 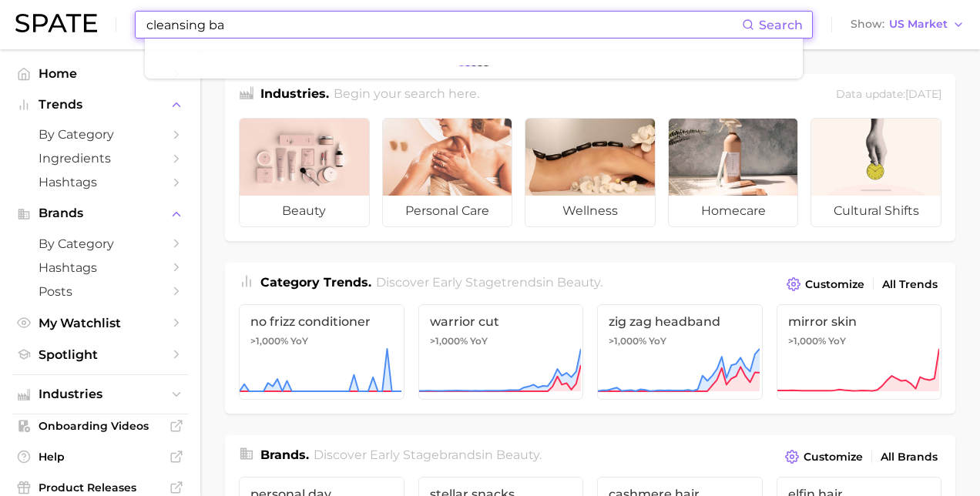 What do you see at coordinates (100, 354) in the screenshot?
I see `a: Spotlight` at bounding box center [100, 354].